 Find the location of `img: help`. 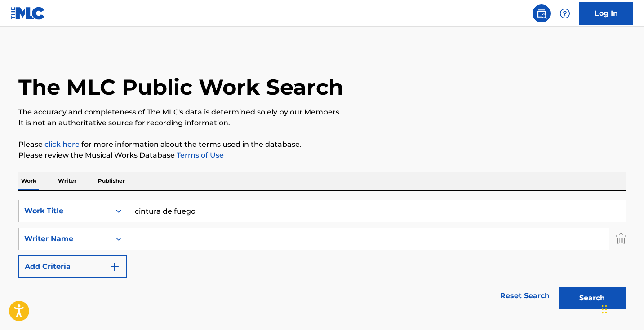

img: help is located at coordinates (565, 13).